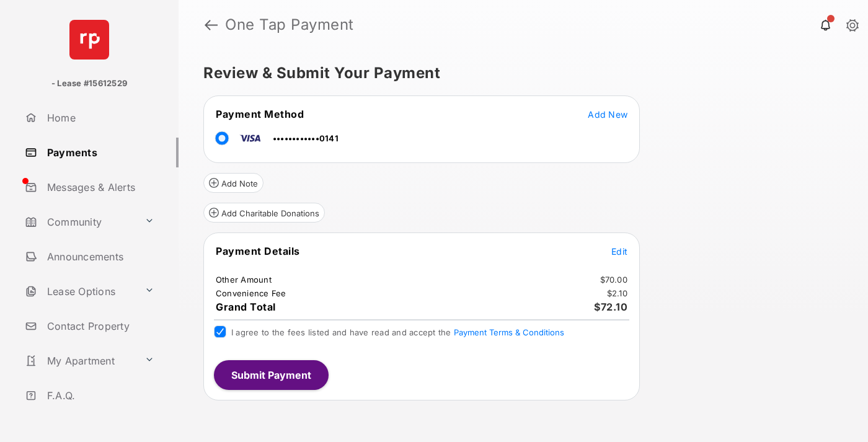  What do you see at coordinates (619, 251) in the screenshot?
I see `span: Edit` at bounding box center [619, 251].